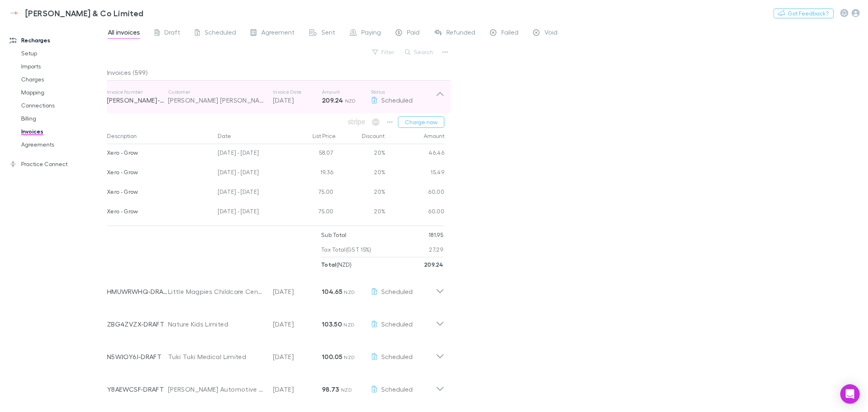 This screenshot has height=412, width=868. I want to click on a: Mapping, so click(62, 92).